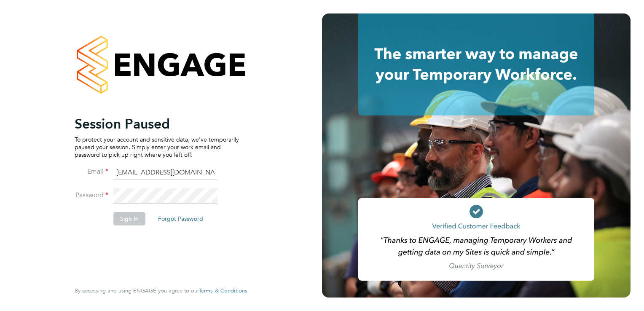 The image size is (644, 311). I want to click on span: By accessing and using ENGAGE you agree to our, so click(161, 290).